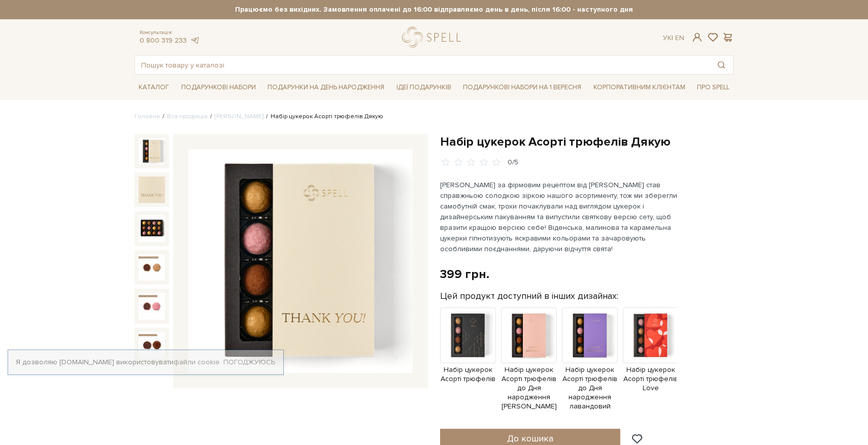  I want to click on h1: Набір цукерок Асорті трюфелів Дякую, so click(587, 142).